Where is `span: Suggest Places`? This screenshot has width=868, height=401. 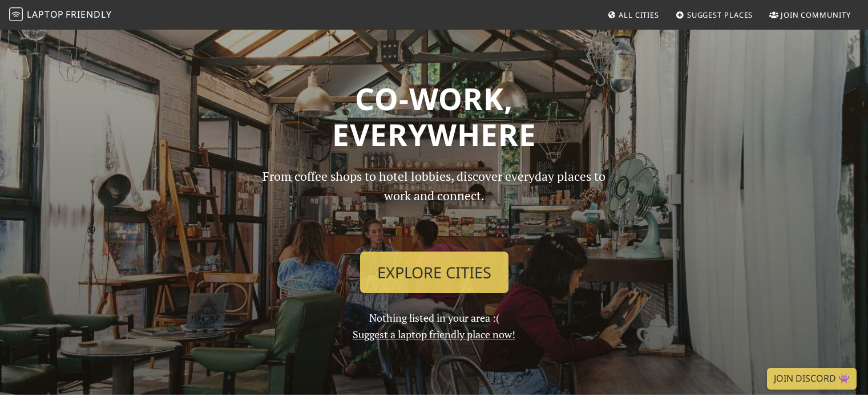
span: Suggest Places is located at coordinates (720, 15).